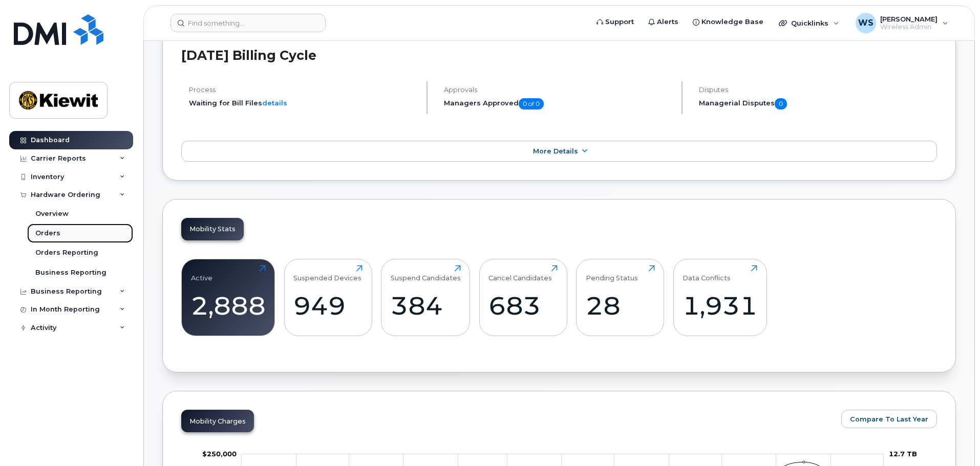 The width and height of the screenshot is (980, 466). What do you see at coordinates (620, 22) in the screenshot?
I see `span: Support` at bounding box center [620, 22].